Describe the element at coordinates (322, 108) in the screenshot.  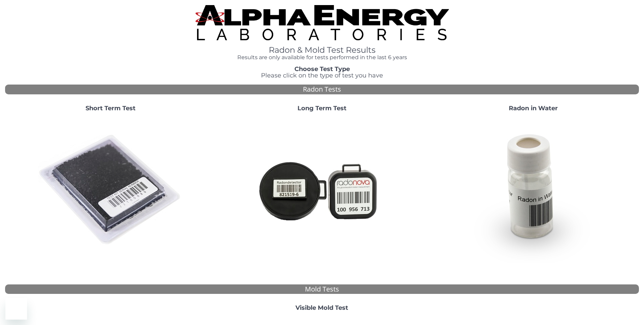
I see `strong: Long Term Test` at that location.